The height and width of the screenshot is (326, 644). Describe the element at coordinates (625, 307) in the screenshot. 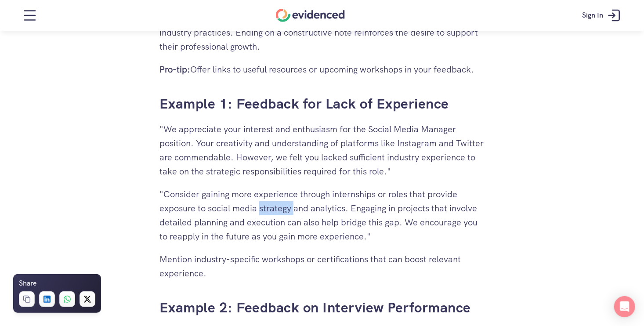

I see `div: Open Intercom Messenger` at that location.